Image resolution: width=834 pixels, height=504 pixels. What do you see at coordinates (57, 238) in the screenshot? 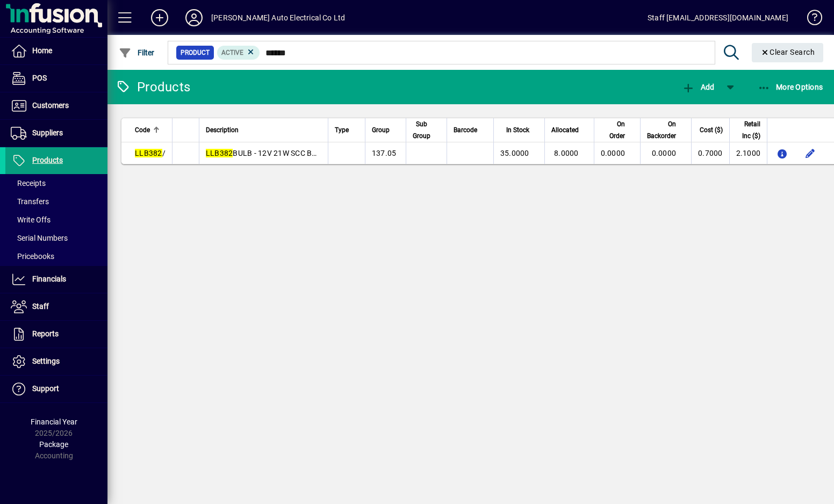
I see `a: Serial Numbers` at bounding box center [57, 238].